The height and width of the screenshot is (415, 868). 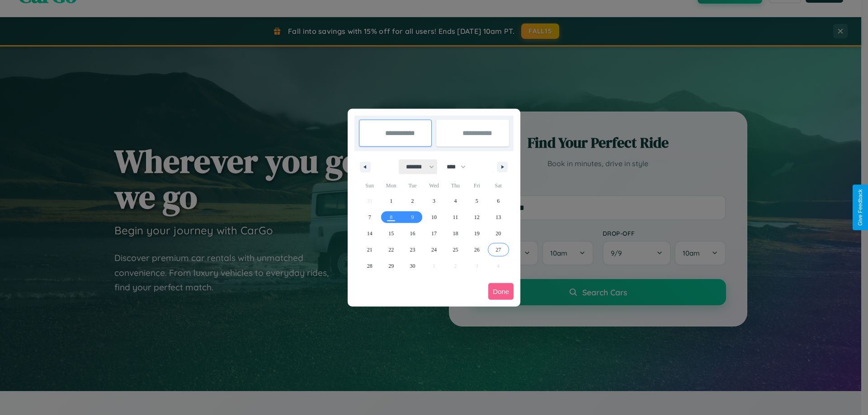 What do you see at coordinates (370, 250) in the screenshot?
I see `span: 21` at bounding box center [370, 250].